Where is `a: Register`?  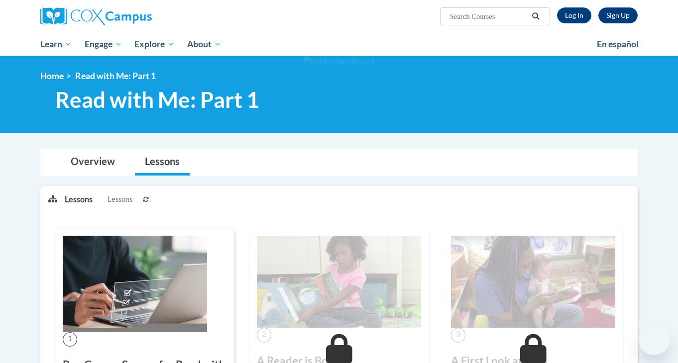 a: Register is located at coordinates (617, 15).